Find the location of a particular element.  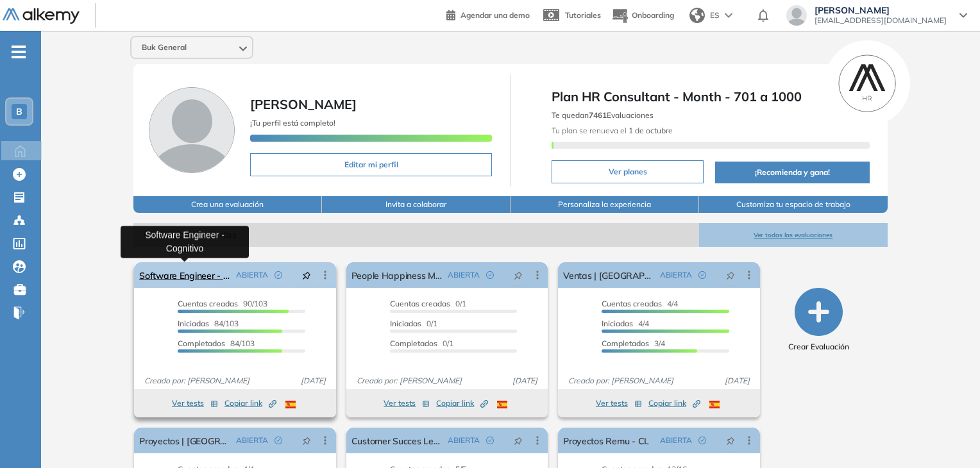

span: Agendar una demo is located at coordinates (495, 15).